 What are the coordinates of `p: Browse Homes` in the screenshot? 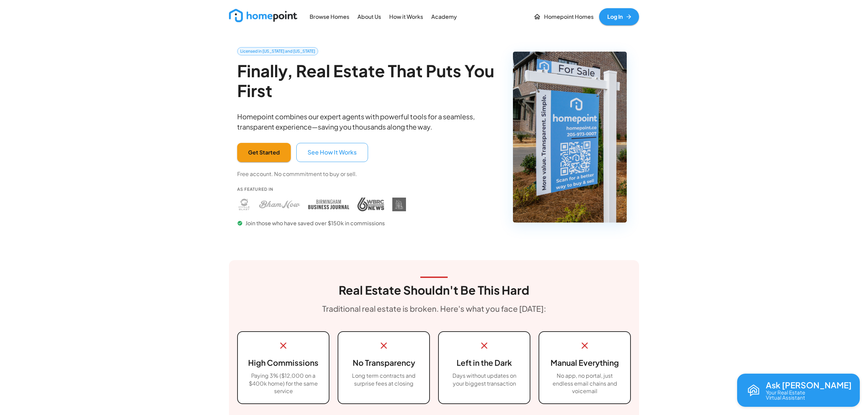 It's located at (330, 17).